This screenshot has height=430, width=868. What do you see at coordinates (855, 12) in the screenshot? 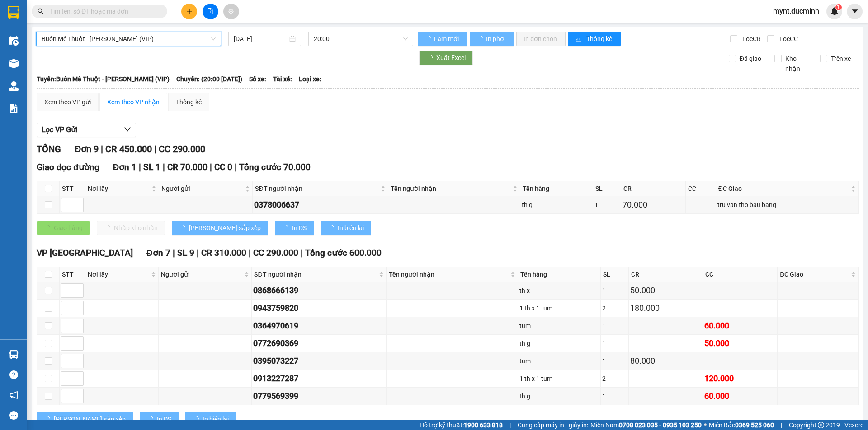
I see `span: caret-down` at bounding box center [855, 12].